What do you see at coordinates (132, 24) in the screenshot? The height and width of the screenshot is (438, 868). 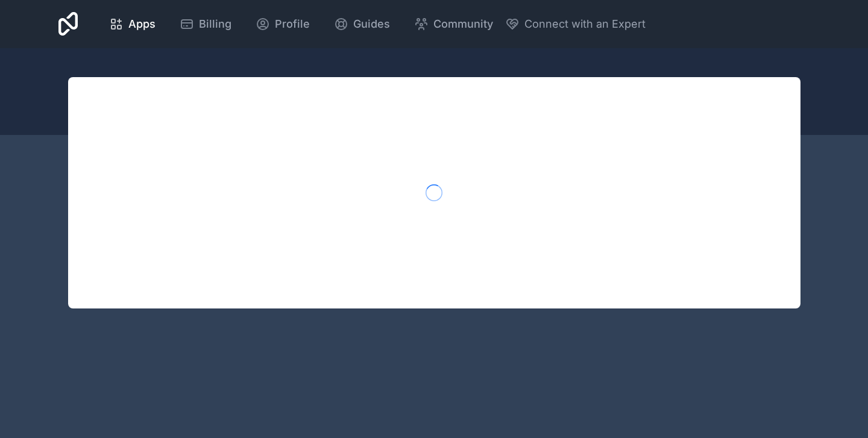 I see `a: Apps` at bounding box center [132, 24].